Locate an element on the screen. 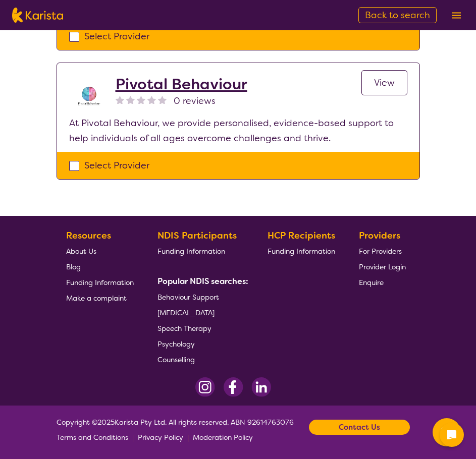 The height and width of the screenshot is (459, 476). a: View is located at coordinates (384, 83).